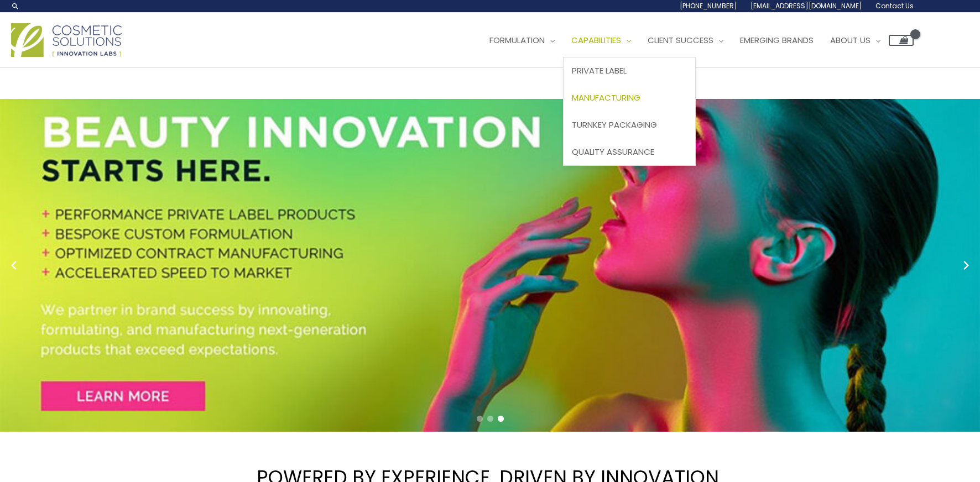 The image size is (980, 482). Describe the element at coordinates (777, 40) in the screenshot. I see `a: Emerging Brands` at that location.